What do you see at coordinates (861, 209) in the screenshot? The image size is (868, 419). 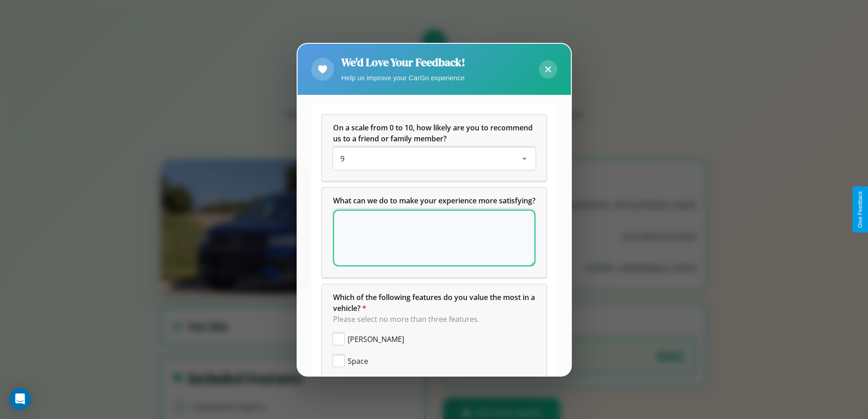 I see `div: Give Feedback` at bounding box center [861, 209].